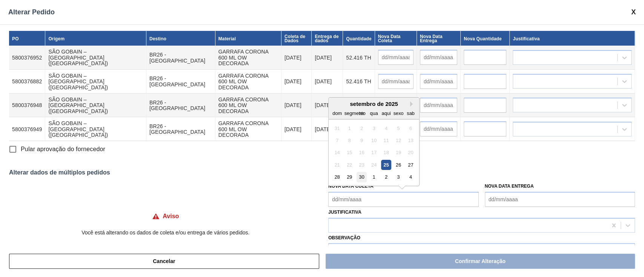 This screenshot has width=644, height=277. Describe the element at coordinates (411, 128) in the screenshot. I see `font: 6` at that location.